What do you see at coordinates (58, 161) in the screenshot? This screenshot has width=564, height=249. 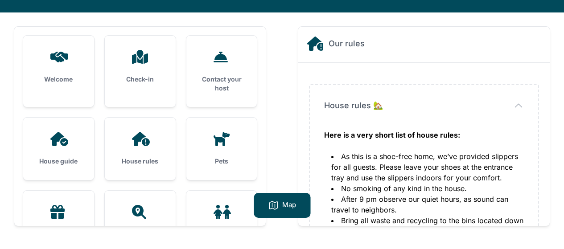 I see `h3: House guide` at bounding box center [58, 161].